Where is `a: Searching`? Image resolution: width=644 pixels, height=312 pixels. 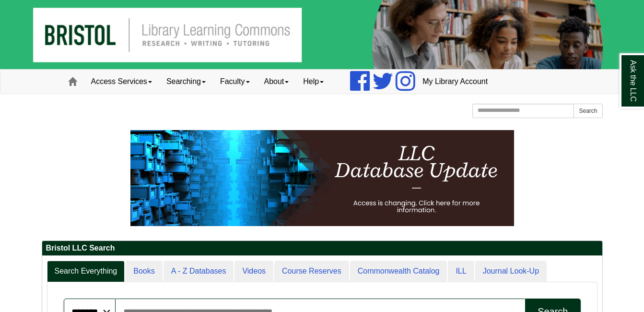 a: Searching is located at coordinates (186, 81).